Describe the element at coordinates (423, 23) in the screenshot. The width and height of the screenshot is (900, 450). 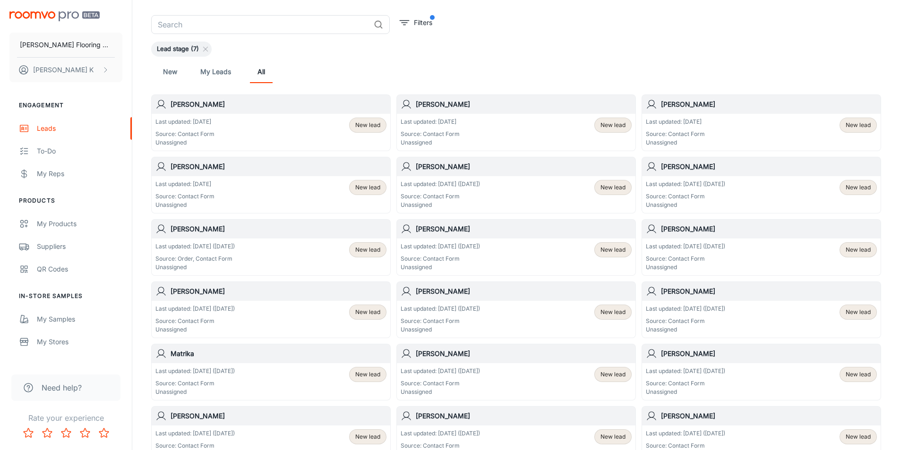
I see `p: Filters` at that location.